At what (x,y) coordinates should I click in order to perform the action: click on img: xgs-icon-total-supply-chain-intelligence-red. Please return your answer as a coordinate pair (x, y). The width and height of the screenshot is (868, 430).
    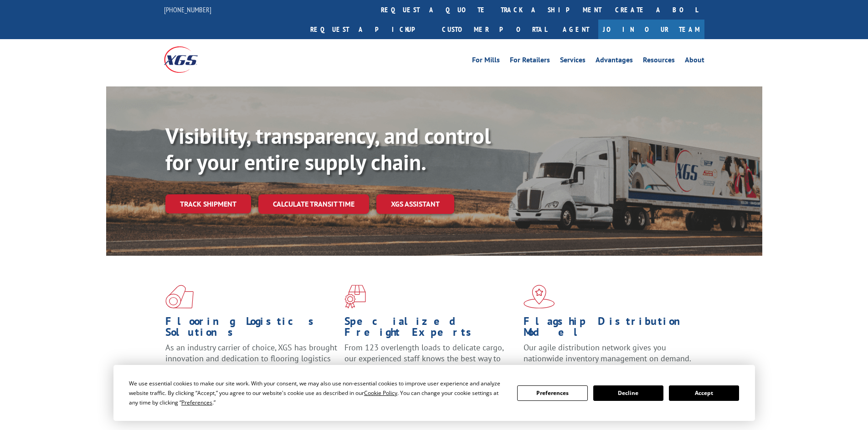
    Looking at the image, I should click on (180, 297).